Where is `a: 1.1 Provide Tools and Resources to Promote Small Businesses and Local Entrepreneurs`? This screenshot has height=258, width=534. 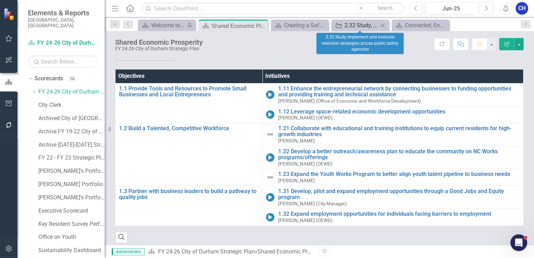
a: 1.1 Provide Tools and Resources to Promote Small Businesses and Local Entrepreneurs is located at coordinates (189, 91).